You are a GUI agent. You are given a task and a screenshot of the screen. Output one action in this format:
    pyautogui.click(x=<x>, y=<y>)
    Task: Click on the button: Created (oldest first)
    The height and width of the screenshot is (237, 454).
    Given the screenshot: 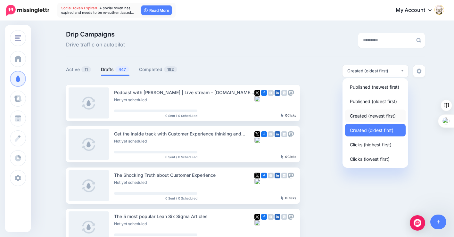 What is the action you would take?
    pyautogui.click(x=375, y=71)
    